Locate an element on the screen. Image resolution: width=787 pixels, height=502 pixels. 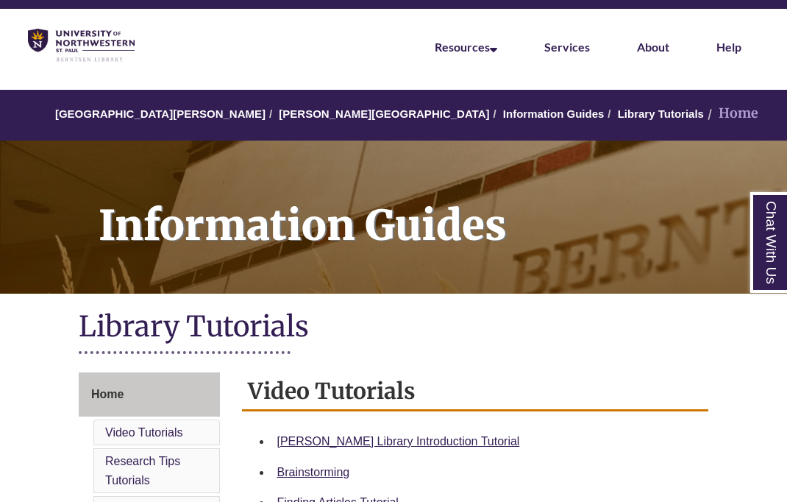
img: UNWSP Library Logo is located at coordinates (81, 46).